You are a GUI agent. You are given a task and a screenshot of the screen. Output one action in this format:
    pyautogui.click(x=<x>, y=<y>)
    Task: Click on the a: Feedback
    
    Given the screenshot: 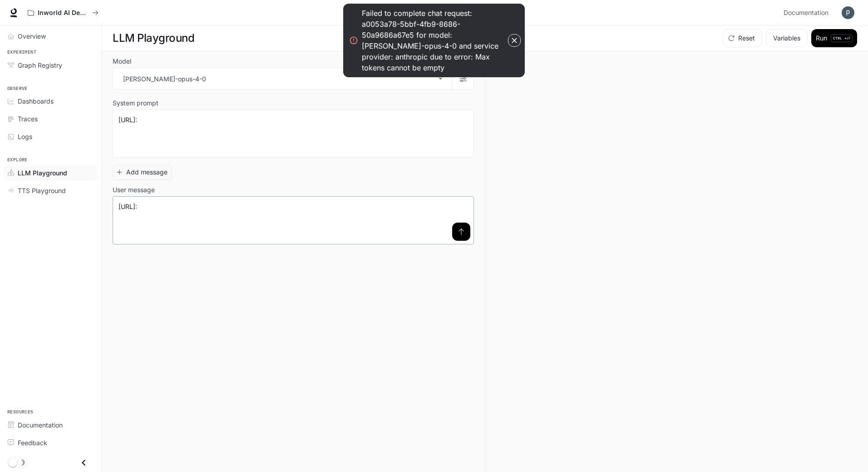 What is the action you would take?
    pyautogui.click(x=51, y=442)
    